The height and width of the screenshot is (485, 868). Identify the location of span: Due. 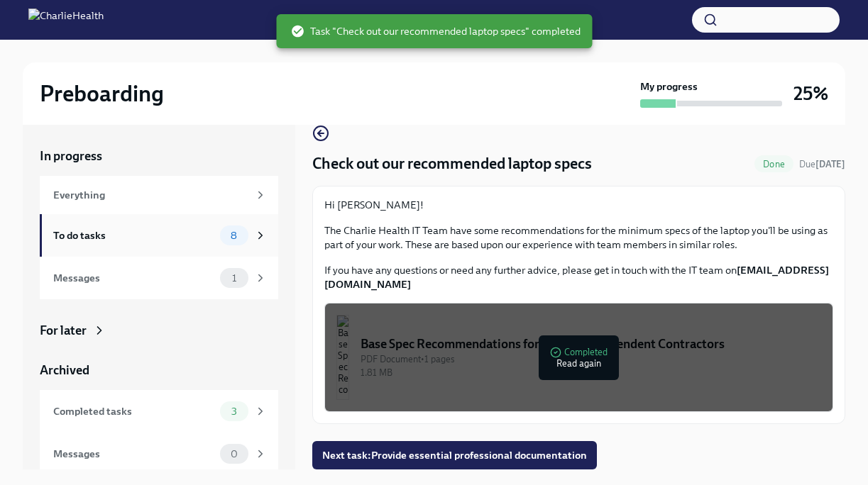
(822, 164).